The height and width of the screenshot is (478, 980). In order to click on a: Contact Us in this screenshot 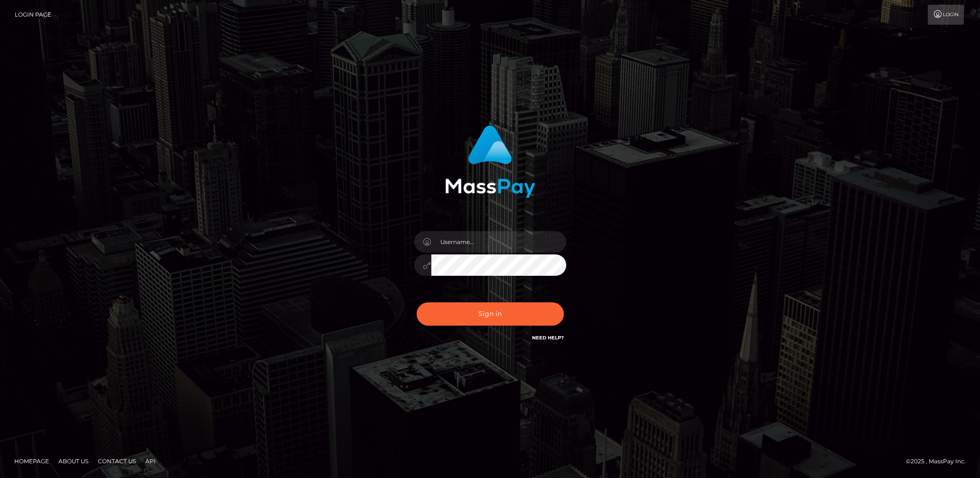, I will do `click(117, 461)`.